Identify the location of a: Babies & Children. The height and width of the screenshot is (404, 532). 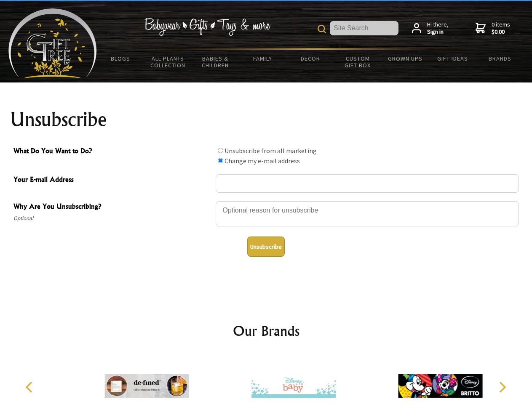
(215, 62).